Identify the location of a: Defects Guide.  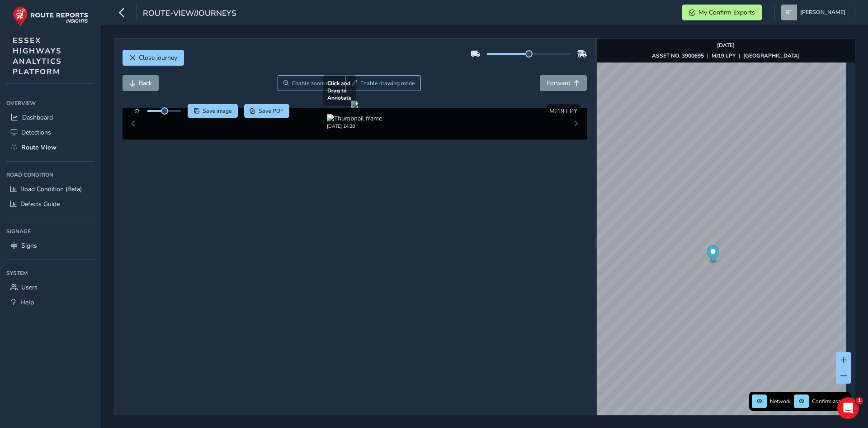
(50, 203).